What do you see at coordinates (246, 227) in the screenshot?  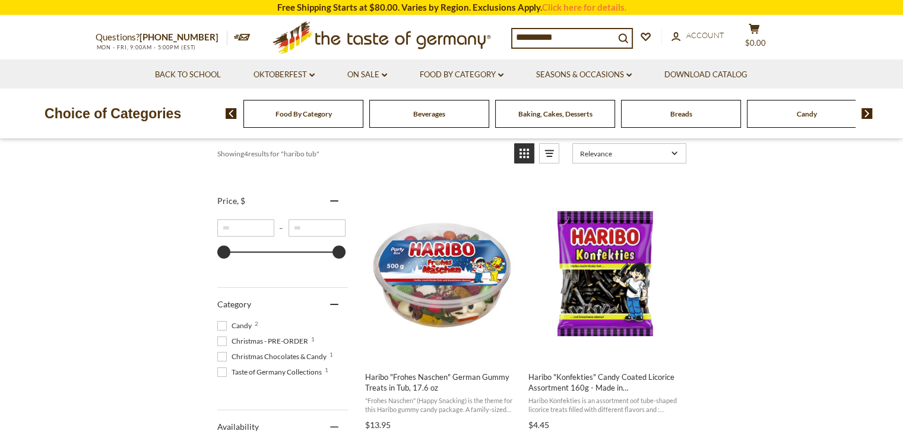 I see `input: Minimum value` at bounding box center [246, 227].